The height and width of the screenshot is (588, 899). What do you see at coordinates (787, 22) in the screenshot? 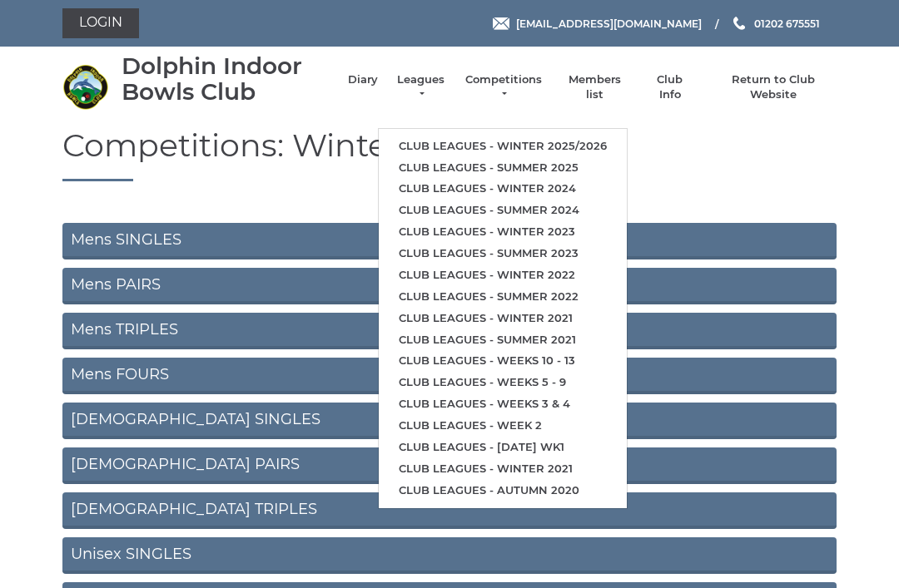
I see `span: 01202 675551` at bounding box center [787, 22].